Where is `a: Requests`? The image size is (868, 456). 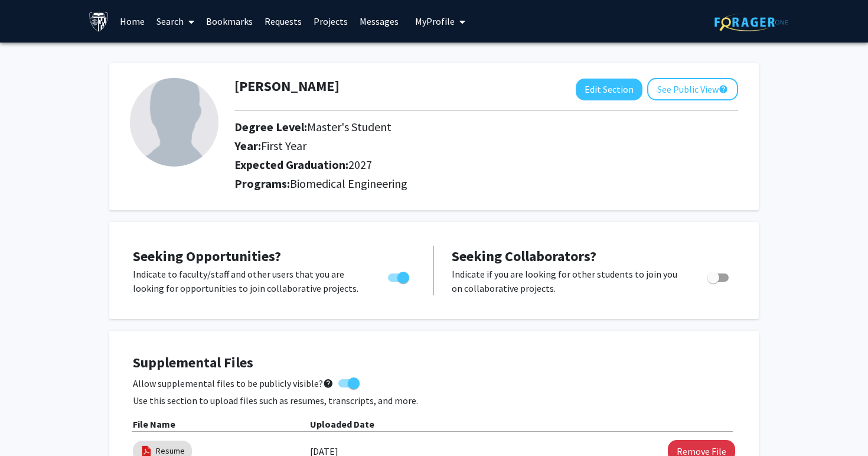
a: Requests is located at coordinates (283, 21).